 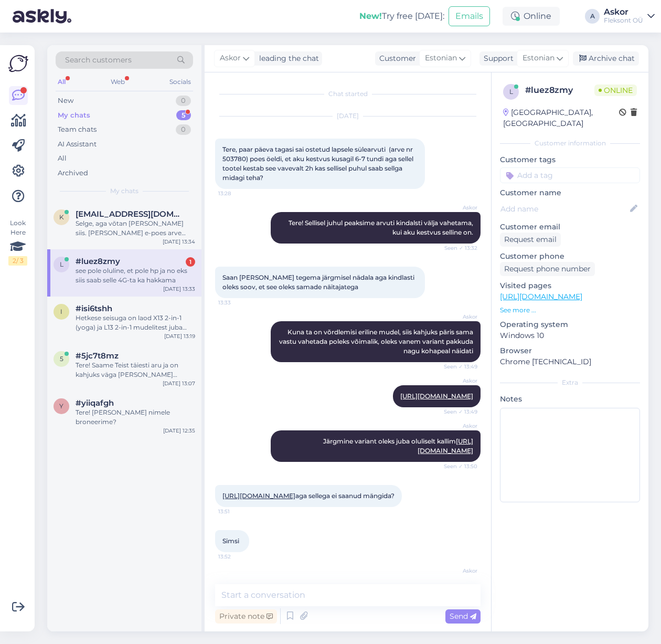 I want to click on span: Simsi, so click(x=231, y=541).